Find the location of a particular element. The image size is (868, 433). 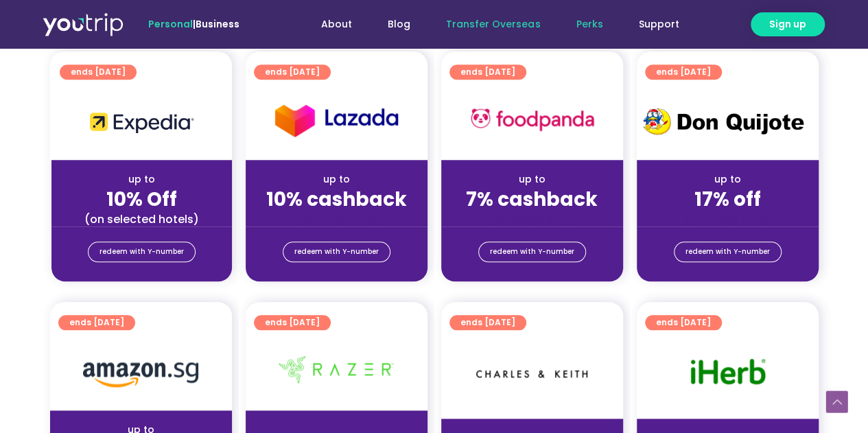

span: Personal is located at coordinates (171, 24).